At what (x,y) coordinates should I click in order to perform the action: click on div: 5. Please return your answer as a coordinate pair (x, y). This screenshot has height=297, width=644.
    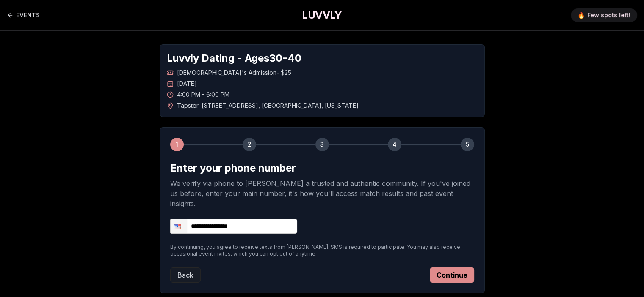
    Looking at the image, I should click on (468, 145).